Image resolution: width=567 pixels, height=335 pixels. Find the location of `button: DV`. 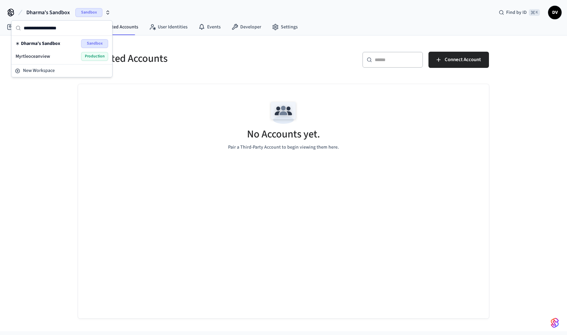

button: DV is located at coordinates (555, 13).